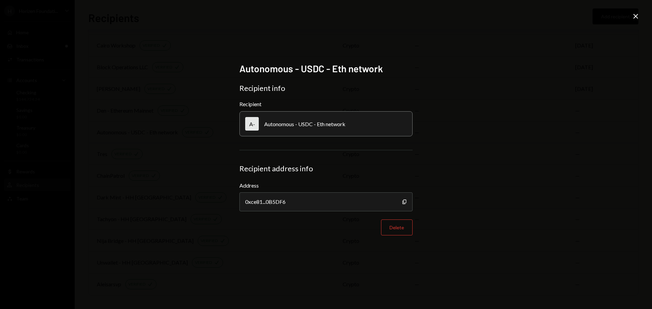 The height and width of the screenshot is (309, 652). I want to click on div: A-, so click(252, 124).